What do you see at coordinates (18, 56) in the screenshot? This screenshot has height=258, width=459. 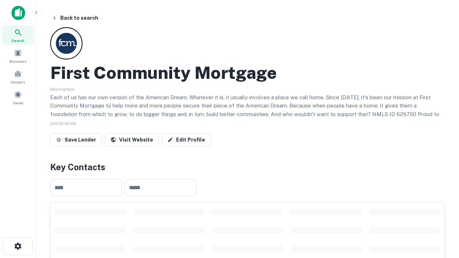 I see `a: Borrowers` at bounding box center [18, 56].